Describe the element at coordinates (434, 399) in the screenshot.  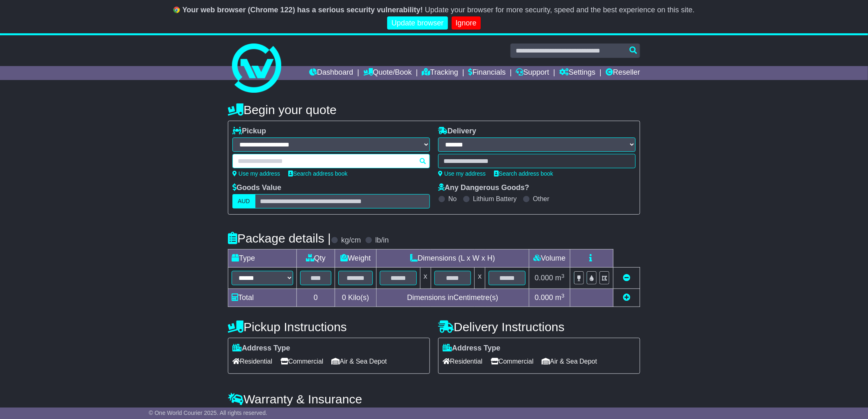
I see `h4: Warranty & Insurance` at that location.